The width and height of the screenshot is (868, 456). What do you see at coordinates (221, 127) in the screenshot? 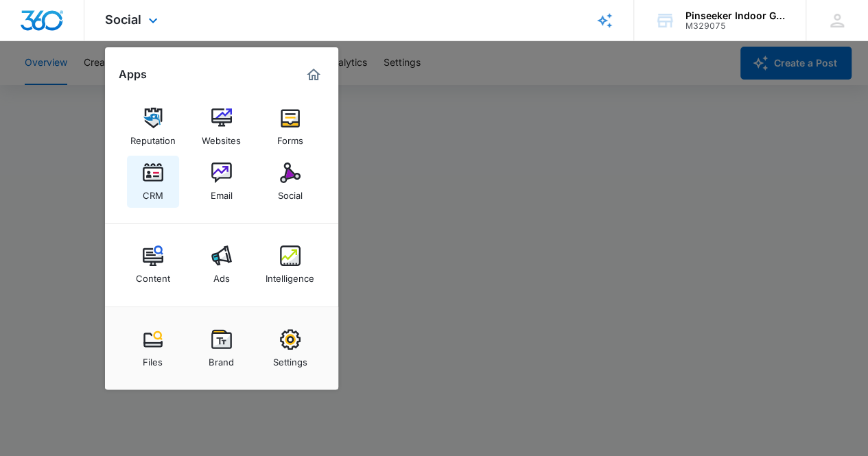
I see `a: Websites` at bounding box center [221, 127].